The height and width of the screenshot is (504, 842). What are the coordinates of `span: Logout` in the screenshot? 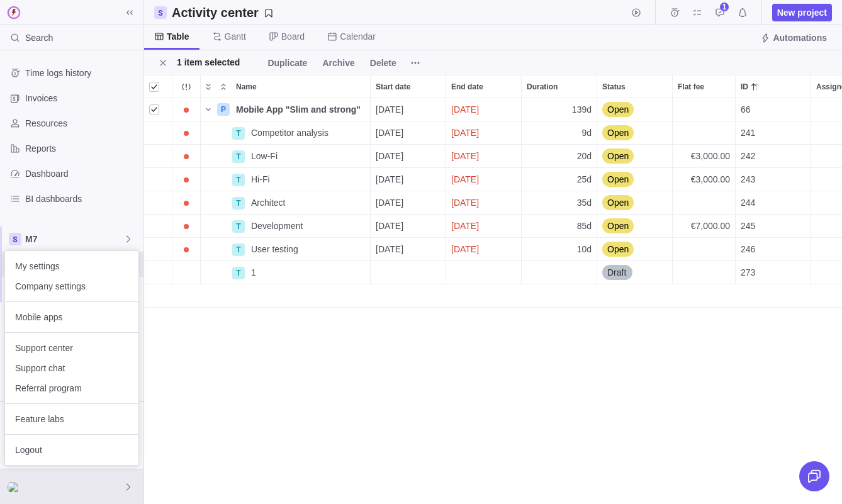 It's located at (72, 449).